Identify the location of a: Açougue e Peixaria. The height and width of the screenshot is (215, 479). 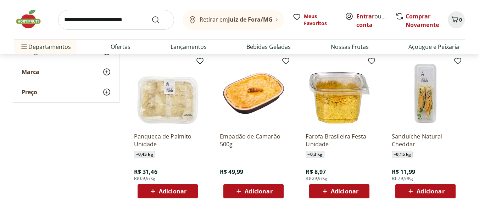
(433, 47).